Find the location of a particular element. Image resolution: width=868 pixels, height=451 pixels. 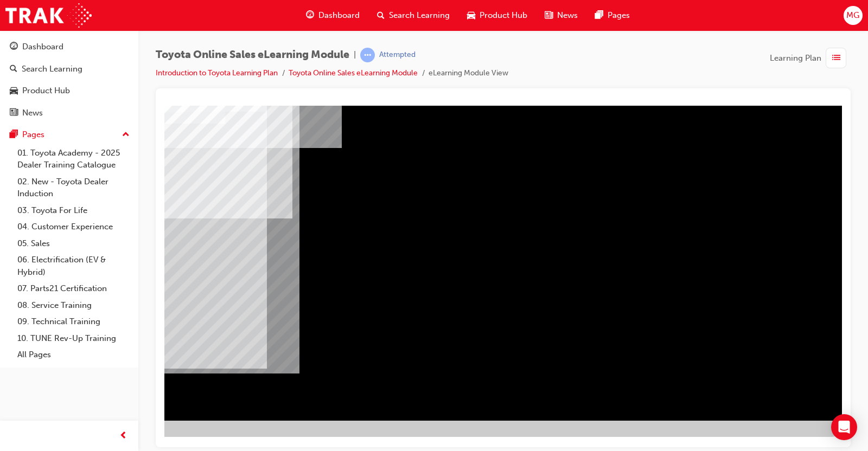

img: Trak is located at coordinates (48, 15).